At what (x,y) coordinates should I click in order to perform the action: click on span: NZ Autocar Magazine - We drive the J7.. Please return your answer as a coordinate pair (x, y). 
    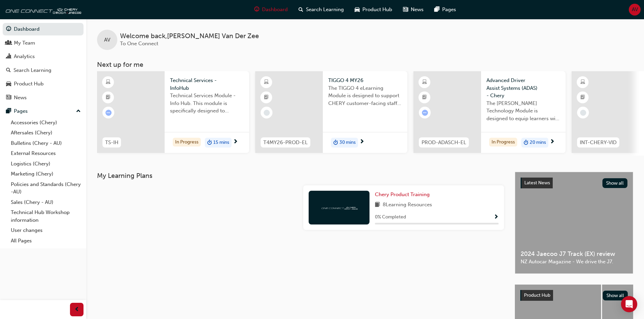
    Looking at the image, I should click on (574, 262).